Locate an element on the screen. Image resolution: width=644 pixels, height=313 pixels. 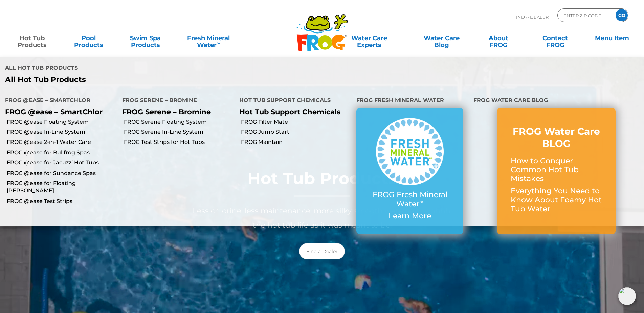
a: FROG Test Strips for Hot Tubs is located at coordinates (179, 142).